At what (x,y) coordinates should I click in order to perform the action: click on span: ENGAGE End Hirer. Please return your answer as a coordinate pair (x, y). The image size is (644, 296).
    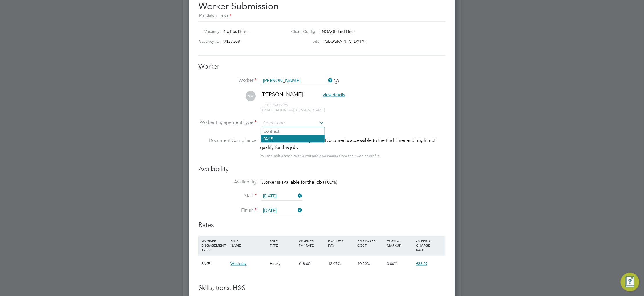
    Looking at the image, I should click on (337, 32).